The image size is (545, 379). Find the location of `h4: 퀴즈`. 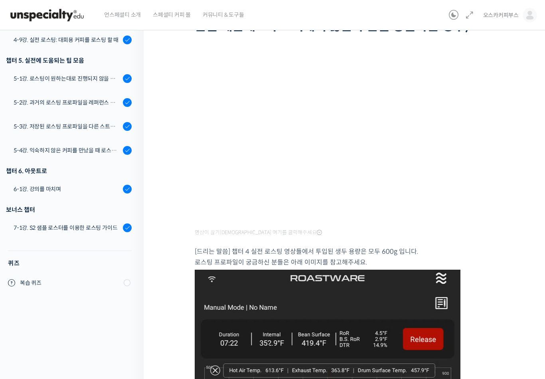

h4: 퀴즈 is located at coordinates (70, 259).